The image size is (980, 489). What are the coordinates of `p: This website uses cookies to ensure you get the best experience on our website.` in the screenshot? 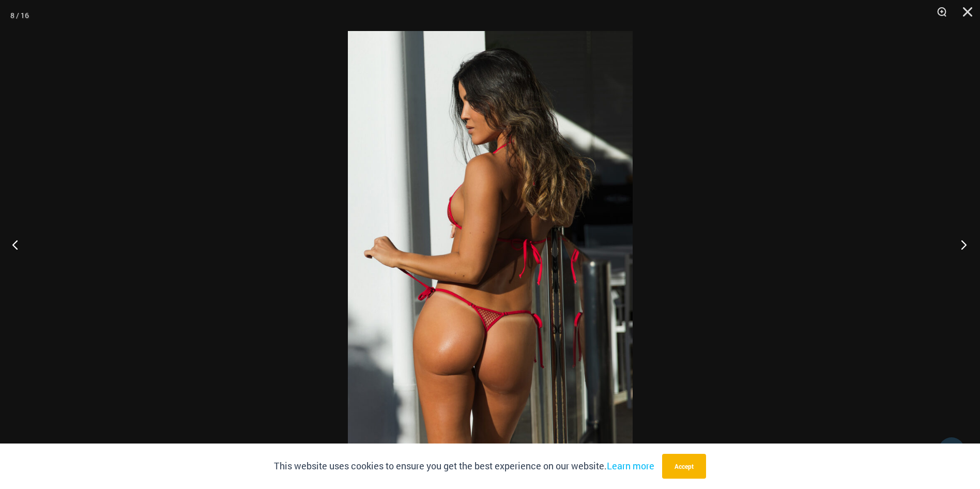 It's located at (464, 466).